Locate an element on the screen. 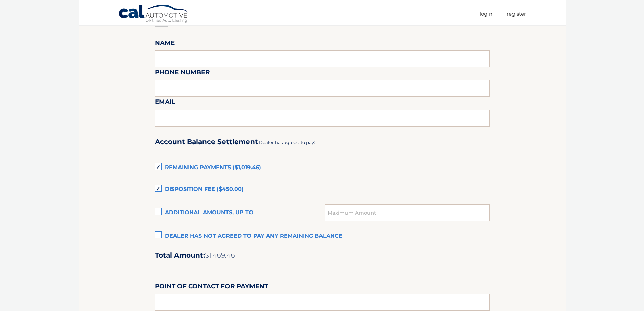 The width and height of the screenshot is (644, 311). span: $1,469.46 is located at coordinates (220, 256).